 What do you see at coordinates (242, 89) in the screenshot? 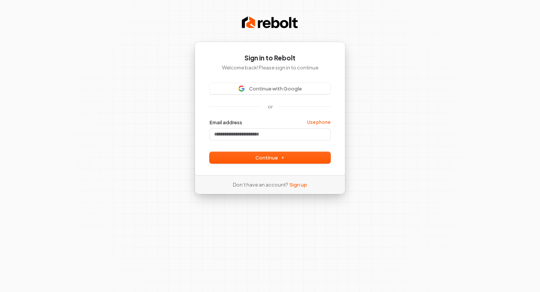
I see `img: Sign in with Google` at bounding box center [242, 89].